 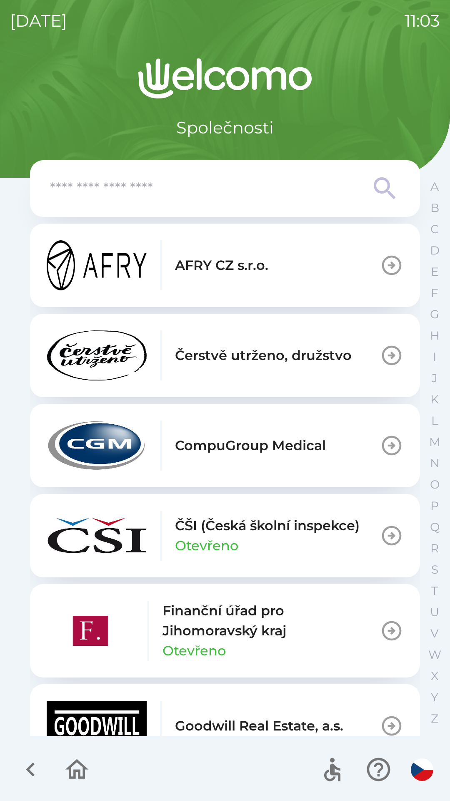 I want to click on p: J, so click(x=435, y=378).